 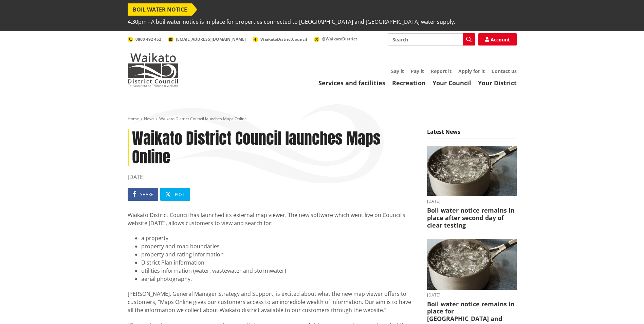 I want to click on li: District Plan information, so click(x=279, y=262).